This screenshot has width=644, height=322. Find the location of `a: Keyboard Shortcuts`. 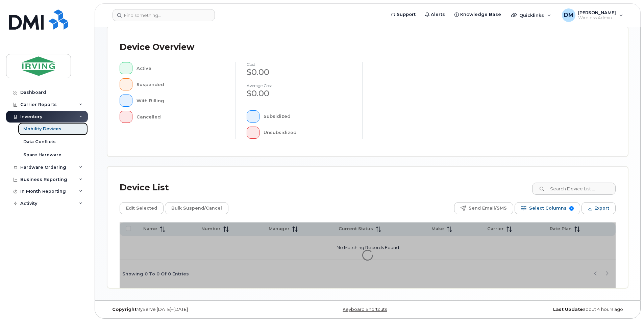

a: Keyboard Shortcuts is located at coordinates (364, 309).